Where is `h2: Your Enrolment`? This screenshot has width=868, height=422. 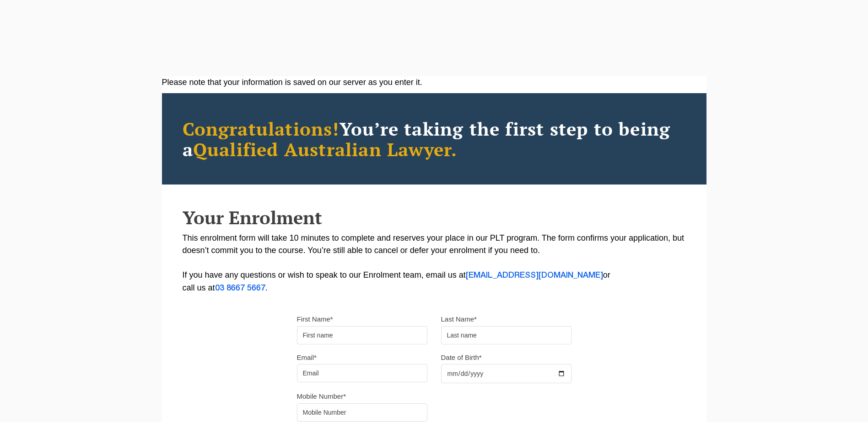 h2: Your Enrolment is located at coordinates (434, 218).